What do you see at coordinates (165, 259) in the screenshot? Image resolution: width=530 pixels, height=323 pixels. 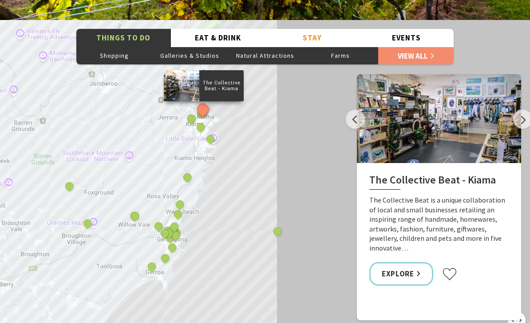 I see `button: See detail about Gerringong Golf Club` at bounding box center [165, 259].